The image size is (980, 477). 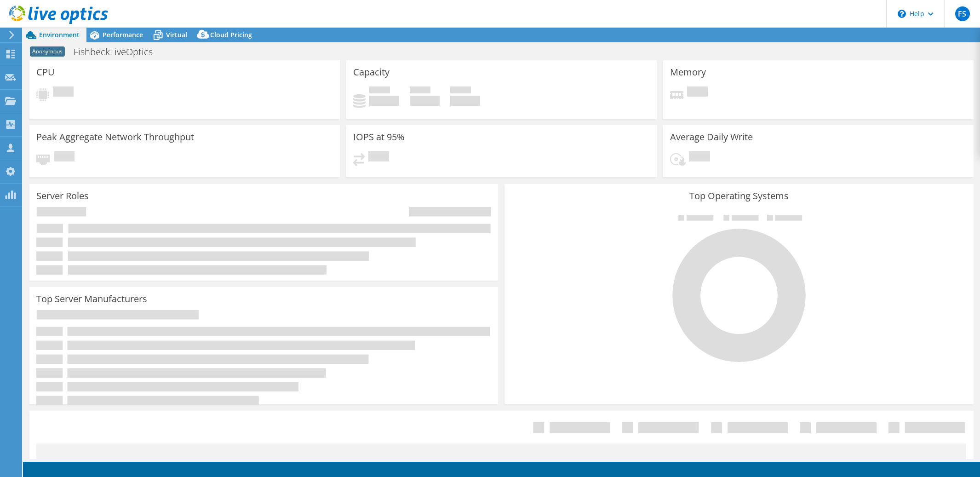 I want to click on span: FS, so click(x=962, y=14).